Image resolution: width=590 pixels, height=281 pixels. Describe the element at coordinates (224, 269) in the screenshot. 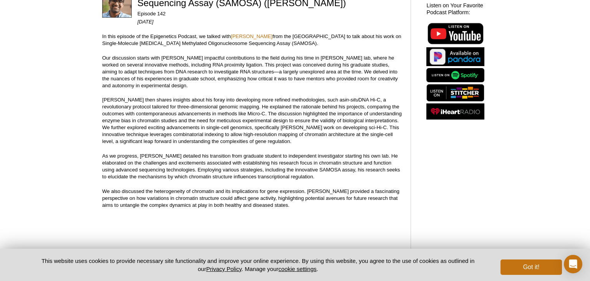

I see `a: Privacy Policy` at that location.